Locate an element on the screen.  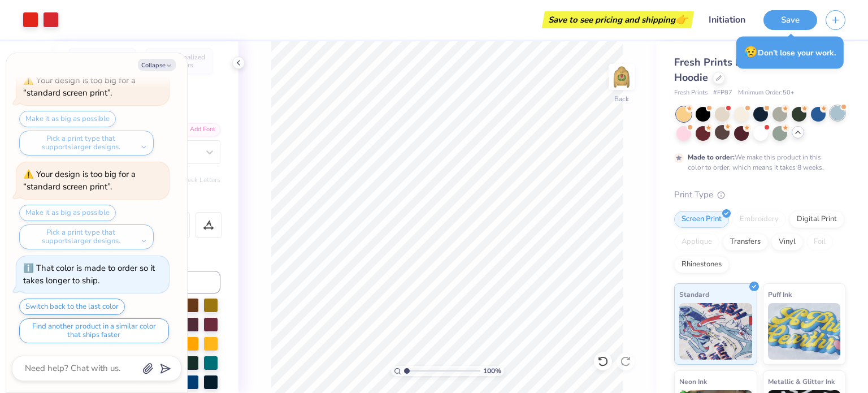
span: Standard is located at coordinates (694, 294).